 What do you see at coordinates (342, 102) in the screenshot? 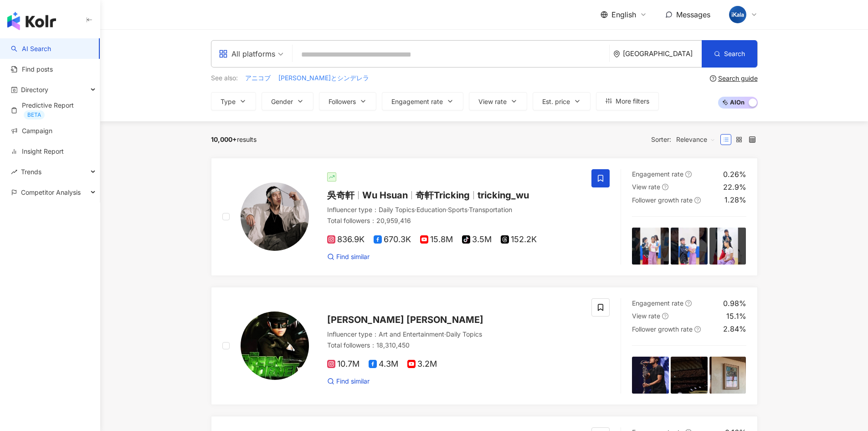
I see `span: Followers` at bounding box center [342, 102].